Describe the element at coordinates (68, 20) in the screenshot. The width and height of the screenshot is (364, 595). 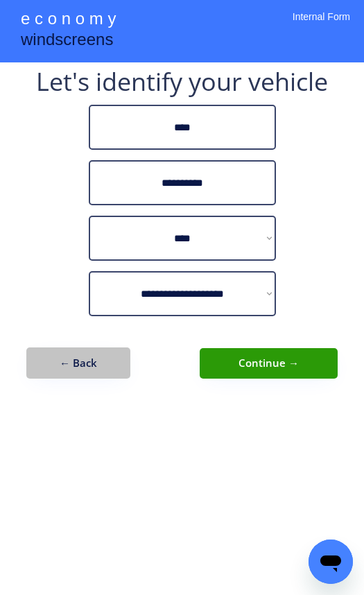
I see `div: e c o n o m y` at that location.